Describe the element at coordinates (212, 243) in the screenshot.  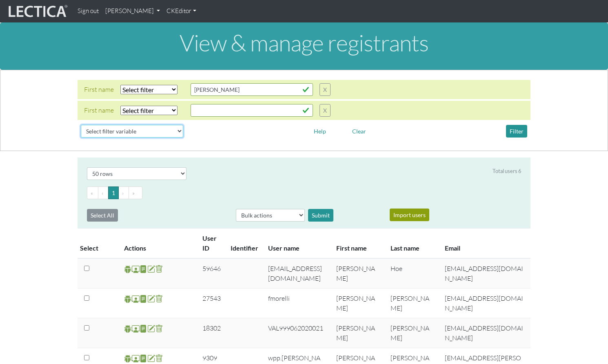
I see `th: User ID` at that location.